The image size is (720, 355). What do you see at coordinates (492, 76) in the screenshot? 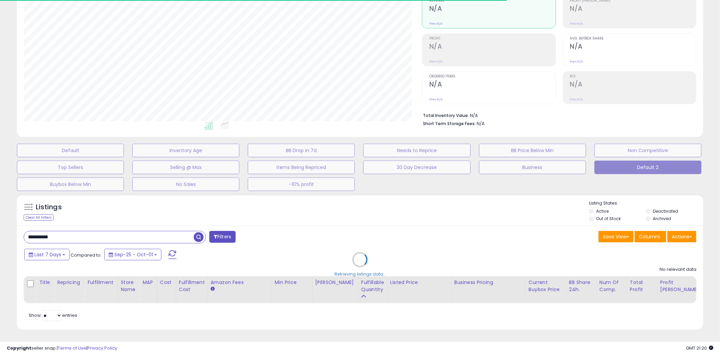
I see `span: Ordered Items` at bounding box center [492, 76].